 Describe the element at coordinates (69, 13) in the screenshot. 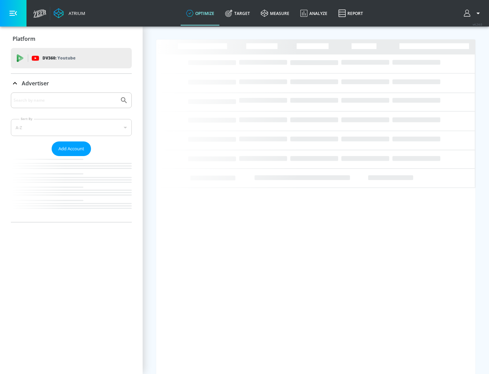

I see `a: Atrium` at that location.